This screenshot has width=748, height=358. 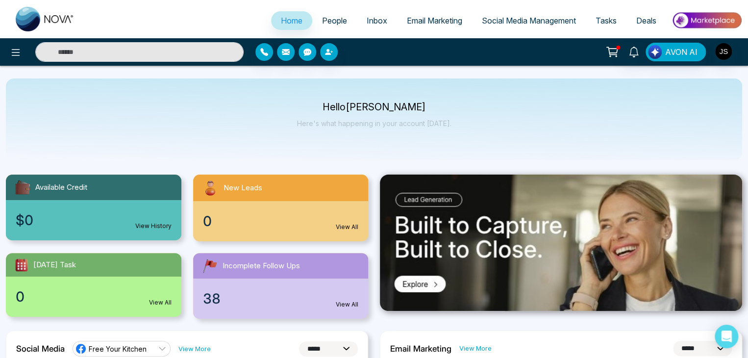 What do you see at coordinates (646, 21) in the screenshot?
I see `a: Deals` at bounding box center [646, 21].